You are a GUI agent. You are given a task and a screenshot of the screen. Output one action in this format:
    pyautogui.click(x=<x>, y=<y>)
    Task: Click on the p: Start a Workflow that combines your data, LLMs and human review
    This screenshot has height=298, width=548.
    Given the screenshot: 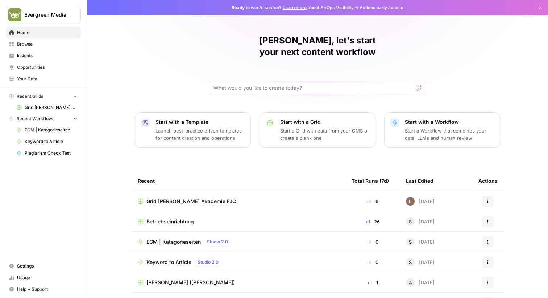 What is the action you would take?
    pyautogui.click(x=449, y=134)
    